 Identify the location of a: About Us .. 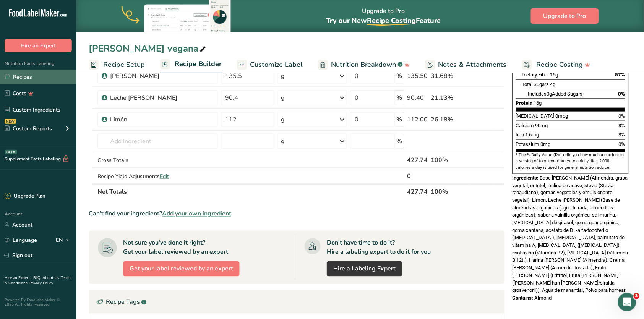
(52, 278).